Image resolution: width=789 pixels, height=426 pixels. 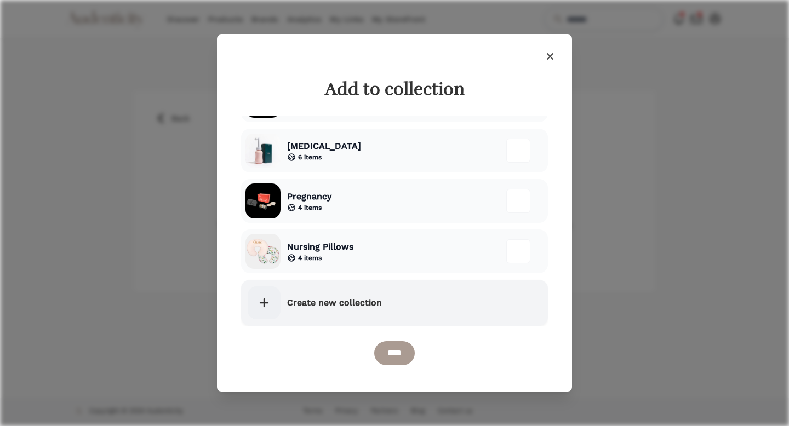 What do you see at coordinates (320, 247) in the screenshot?
I see `span: Nursing Pillows` at bounding box center [320, 247].